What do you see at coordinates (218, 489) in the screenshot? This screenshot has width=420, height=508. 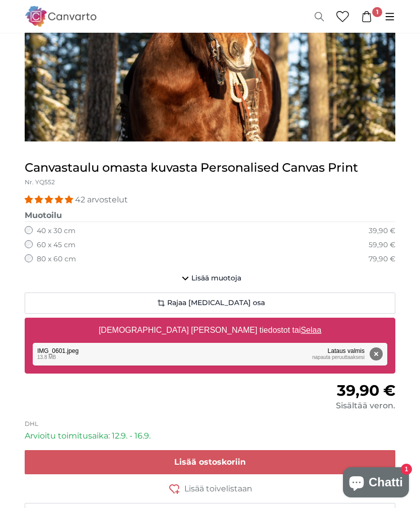 I see `span: Lisää toivelistaan` at bounding box center [218, 489].